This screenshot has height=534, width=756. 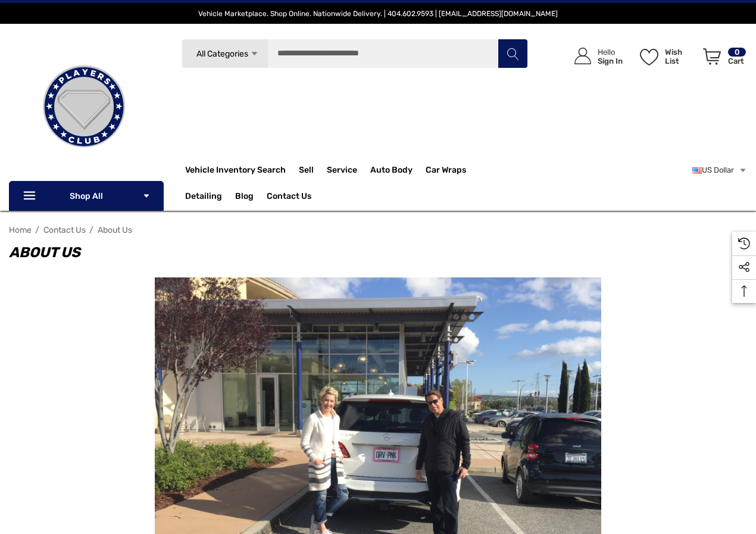 I want to click on a: All Categories Icon Arrow Down Icon Arrow Up, so click(x=224, y=53).